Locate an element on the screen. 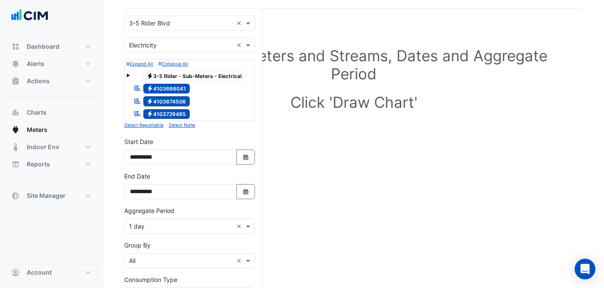 The width and height of the screenshot is (604, 288). span: 4103666041 is located at coordinates (167, 89).